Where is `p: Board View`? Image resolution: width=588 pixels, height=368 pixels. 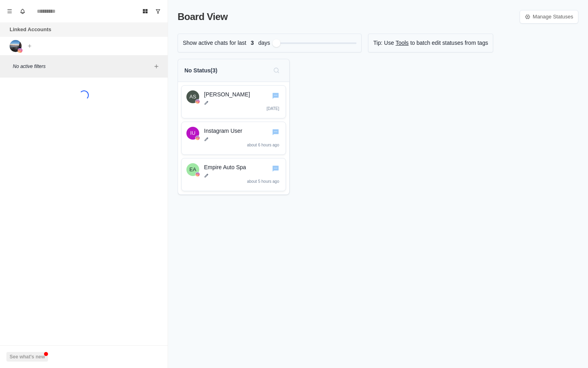 p: Board View is located at coordinates (202, 17).